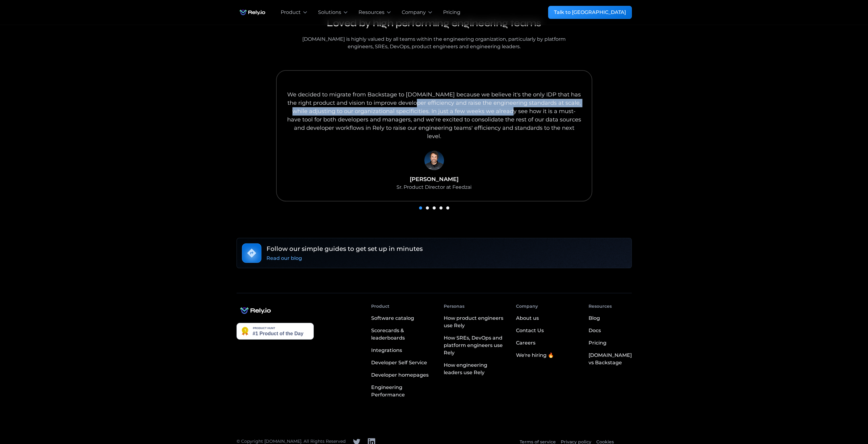  What do you see at coordinates (400, 375) in the screenshot?
I see `div: Developer homepages` at bounding box center [400, 375].